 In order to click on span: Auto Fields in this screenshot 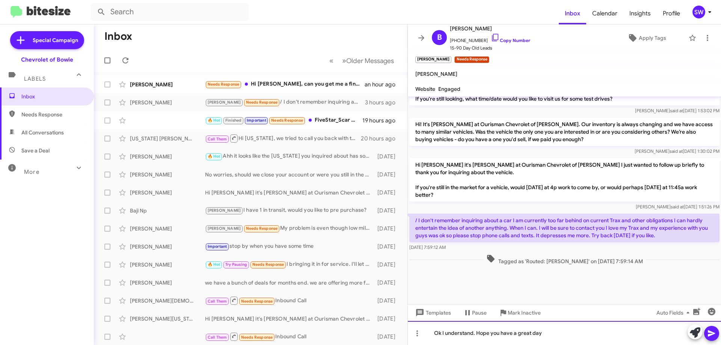, I will do `click(675, 313)`.